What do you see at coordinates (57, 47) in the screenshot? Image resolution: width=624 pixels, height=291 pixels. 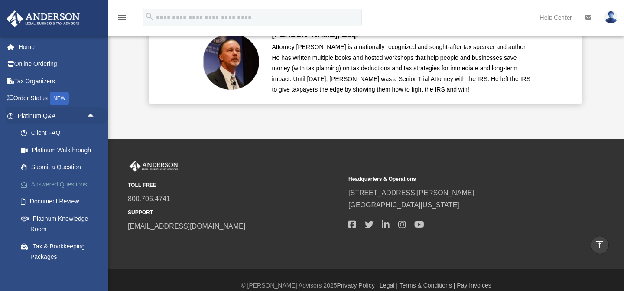 I see `a: Home` at bounding box center [57, 47].